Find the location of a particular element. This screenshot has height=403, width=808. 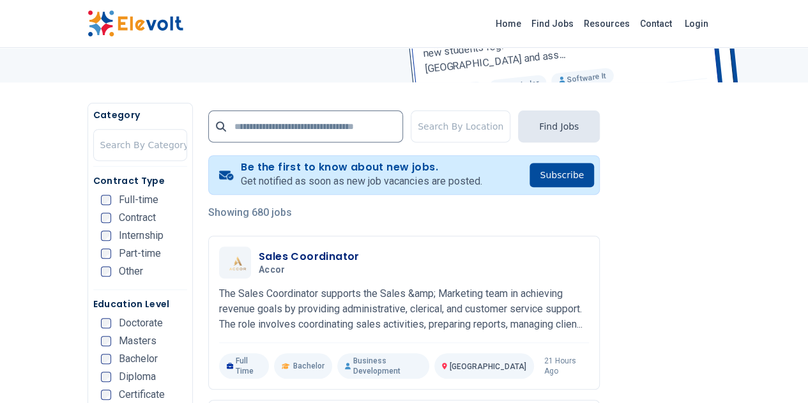

span: Contract is located at coordinates (137, 218).